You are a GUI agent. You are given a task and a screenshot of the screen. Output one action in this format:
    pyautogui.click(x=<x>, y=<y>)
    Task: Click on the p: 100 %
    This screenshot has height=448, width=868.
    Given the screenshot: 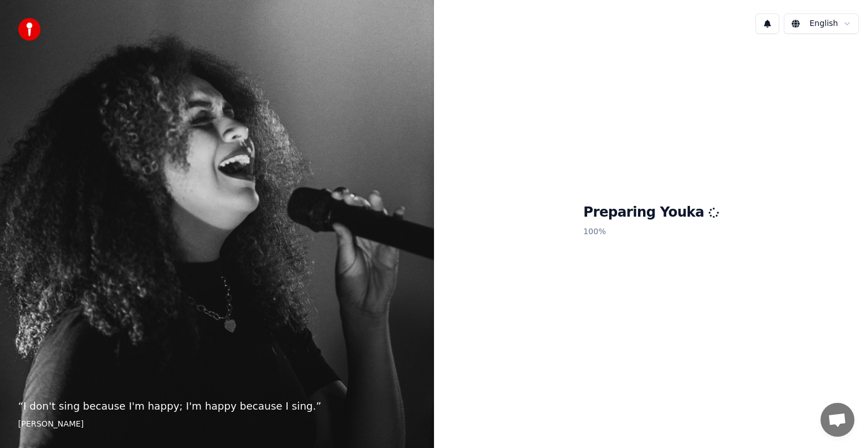 What is the action you would take?
    pyautogui.click(x=651, y=232)
    